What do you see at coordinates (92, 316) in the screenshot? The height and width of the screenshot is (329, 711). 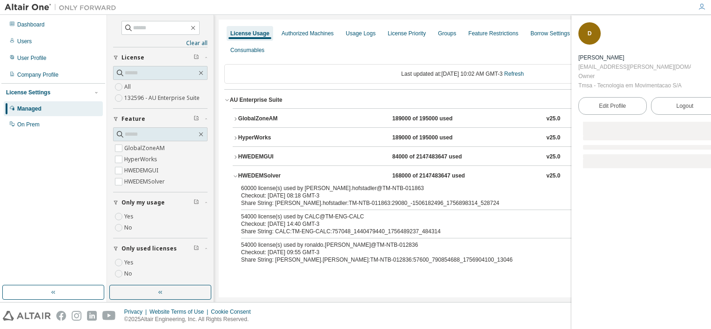 I see `img: linkedin.svg` at bounding box center [92, 316].